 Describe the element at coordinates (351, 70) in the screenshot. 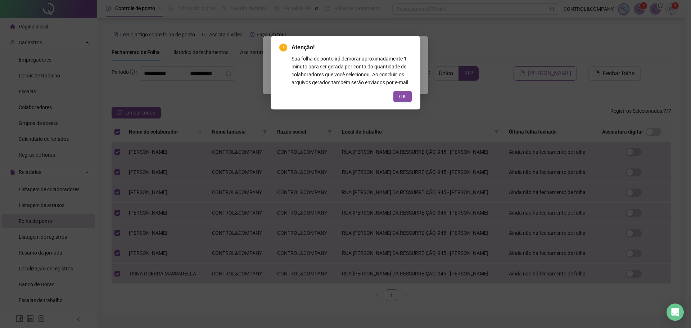

I see `div: Sua folha de ponto irá demorar aproximadamente 1 minuto para ser gerada por conta da quantidade d...` at that location.